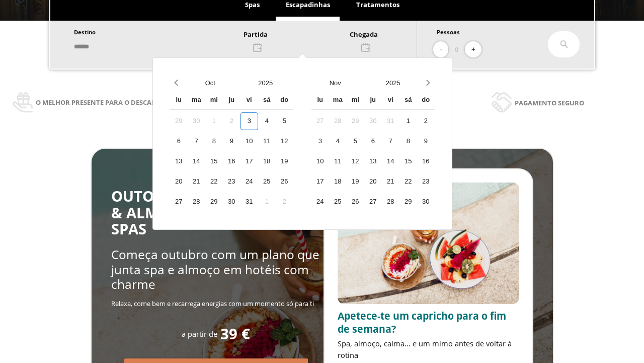  I want to click on span: Pessoas, so click(448, 32).